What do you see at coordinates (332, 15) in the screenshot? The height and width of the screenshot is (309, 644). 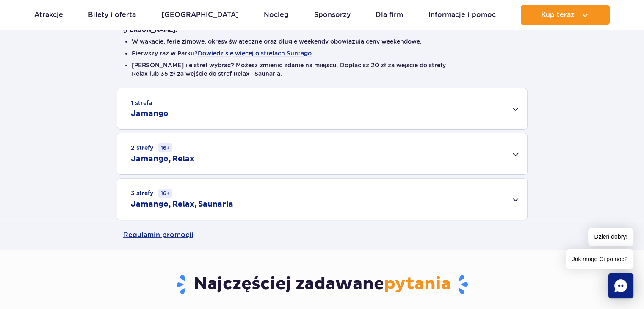 I see `a: Sponsorzy` at bounding box center [332, 15].